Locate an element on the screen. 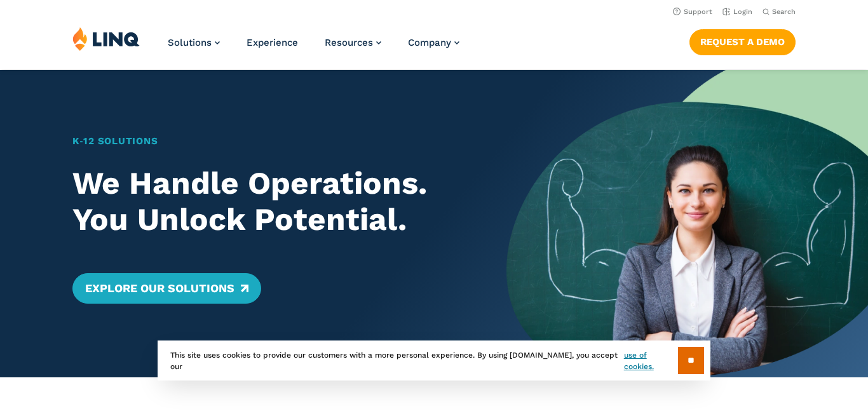 The image size is (868, 411). img: LINQ | K‑12 Software is located at coordinates (106, 39).